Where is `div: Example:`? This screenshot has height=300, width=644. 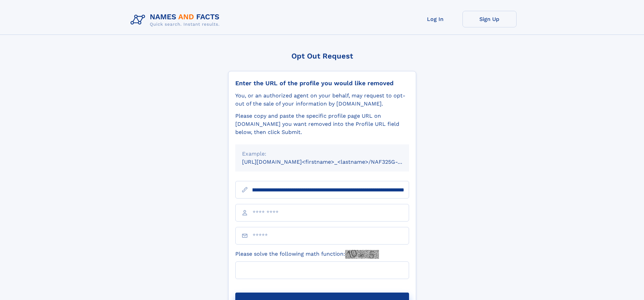 div: Example: is located at coordinates (322, 154).